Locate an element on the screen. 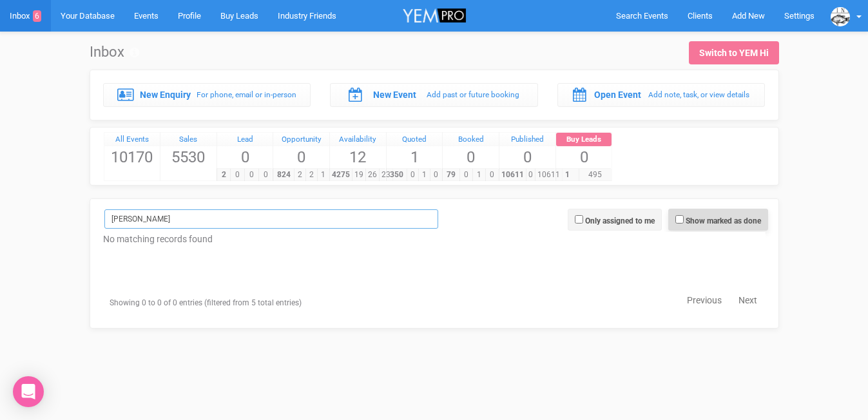 The image size is (868, 420). h1: Inbox is located at coordinates (114, 52).